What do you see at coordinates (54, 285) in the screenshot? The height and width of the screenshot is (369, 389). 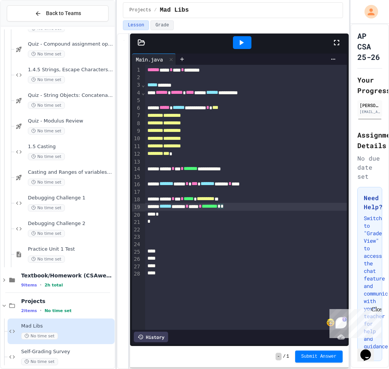 I see `span: 2h total` at bounding box center [54, 285].